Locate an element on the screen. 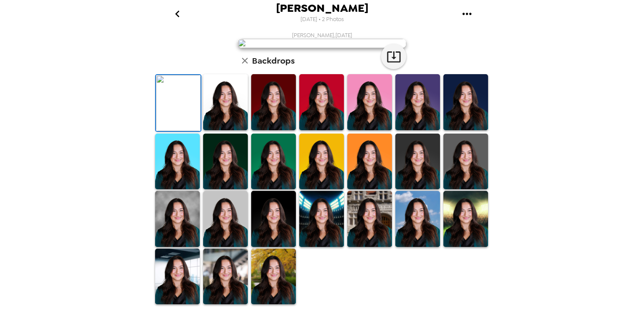 This screenshot has height=311, width=644. img: user is located at coordinates (322, 44).